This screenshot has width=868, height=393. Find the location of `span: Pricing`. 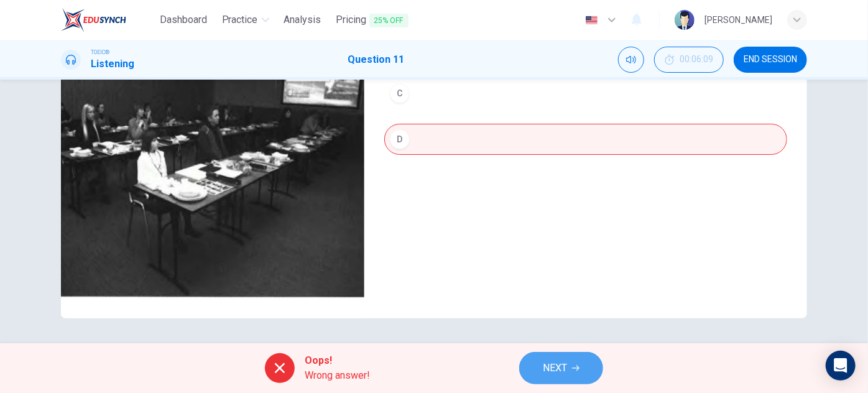

span: Pricing is located at coordinates (372, 20).